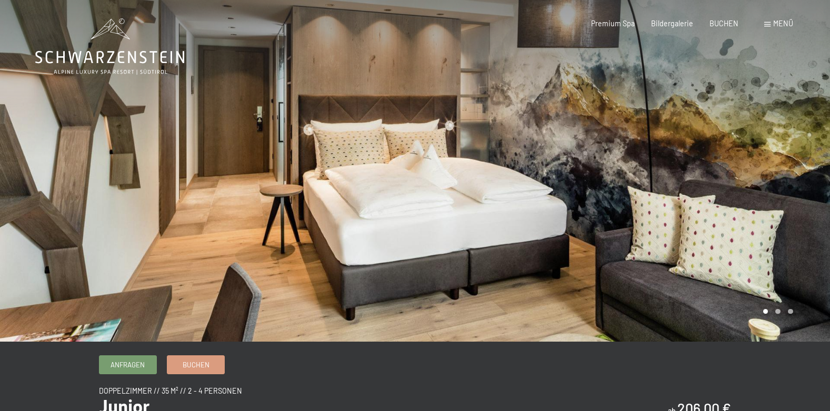  Describe the element at coordinates (672, 23) in the screenshot. I see `a: Bildergalerie` at that location.